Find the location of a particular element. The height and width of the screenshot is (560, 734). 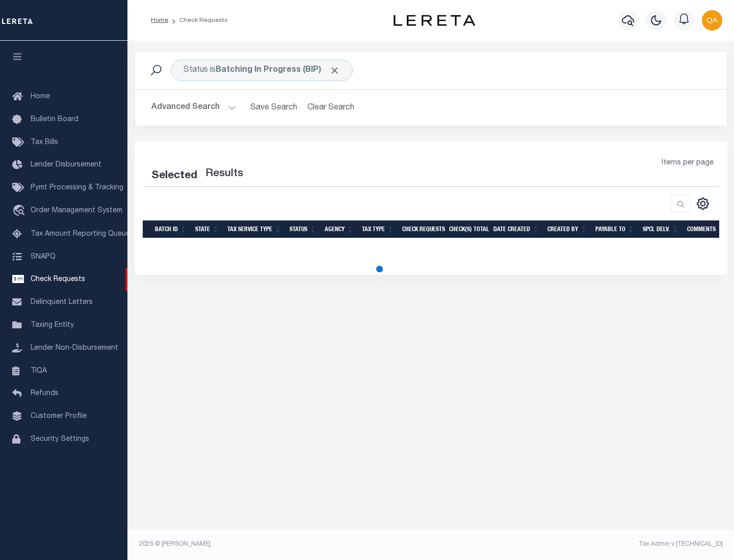

button: Save Search is located at coordinates (274, 108).